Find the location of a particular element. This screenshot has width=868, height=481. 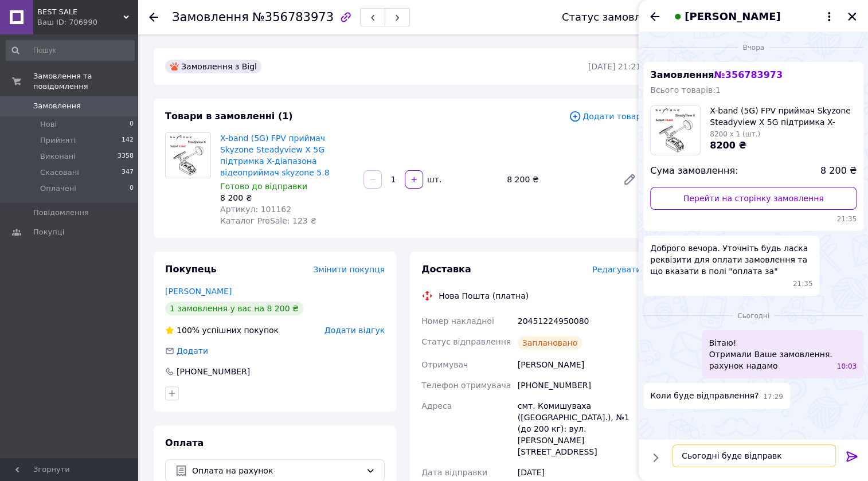

span: Артикул: 101162 is located at coordinates (256, 209).